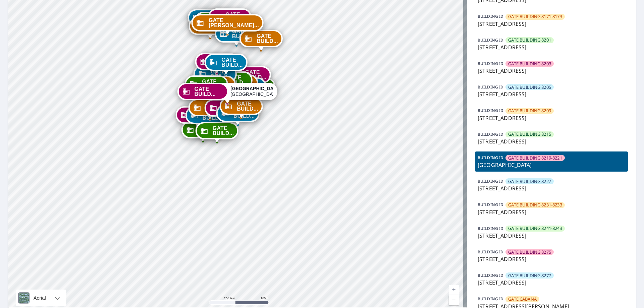 Image resolution: width=644 pixels, height=308 pixels. I want to click on div: Dropped pin, building GATE BUILDING 8165-8167, Commercial property, 8219 Southwestern Blvd Dallas..., so click(238, 115).